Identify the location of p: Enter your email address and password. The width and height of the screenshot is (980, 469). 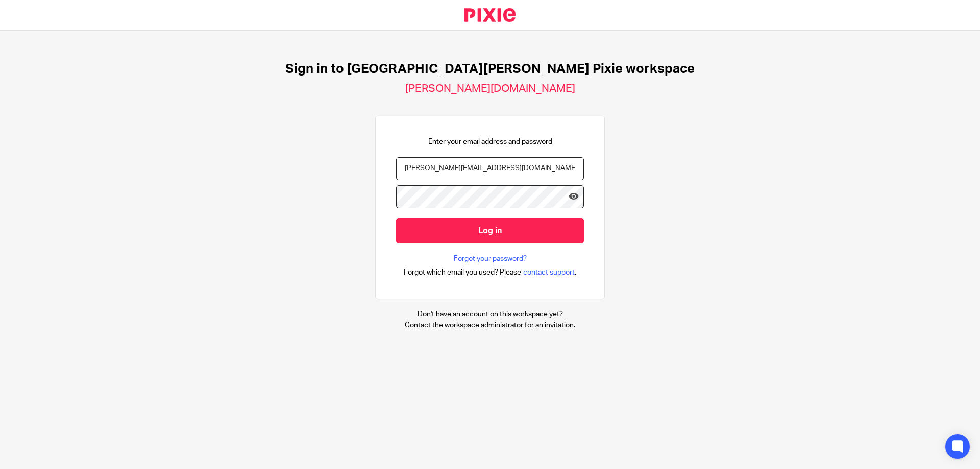
(490, 142).